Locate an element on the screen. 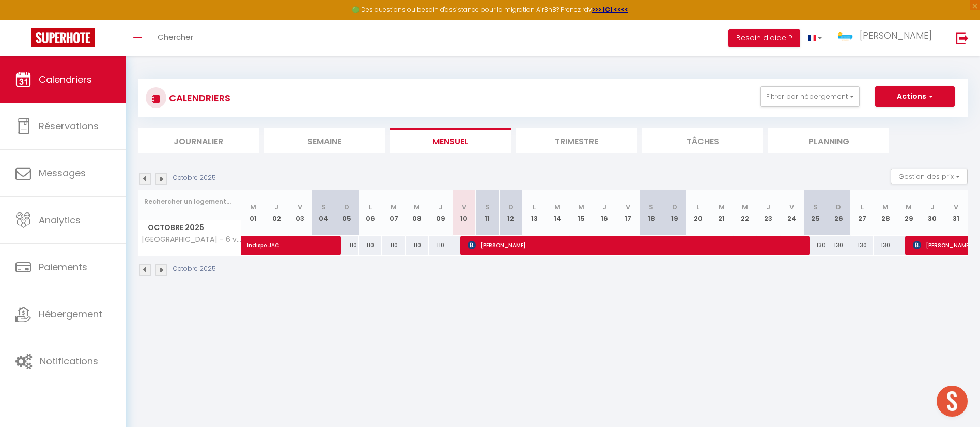 The height and width of the screenshot is (427, 980). span: Hébergement is located at coordinates (70, 314).